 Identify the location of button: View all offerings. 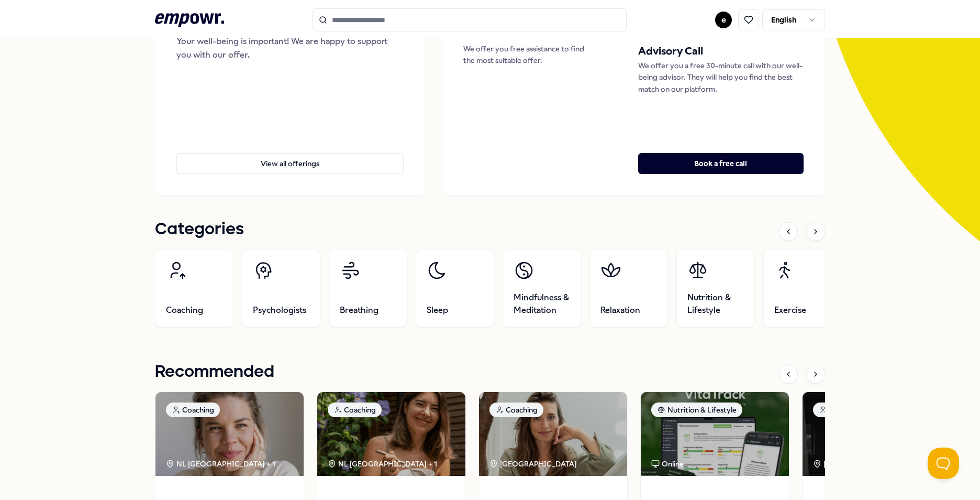
(290, 163).